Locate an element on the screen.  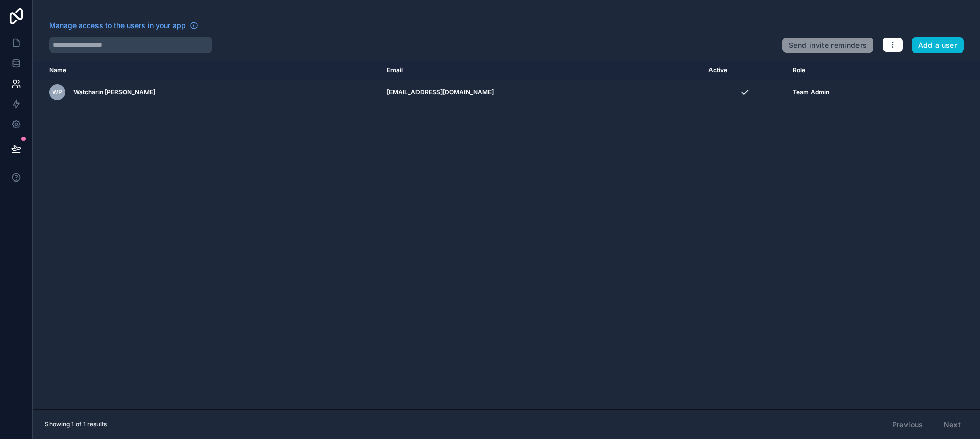
span: WP is located at coordinates (57, 92).